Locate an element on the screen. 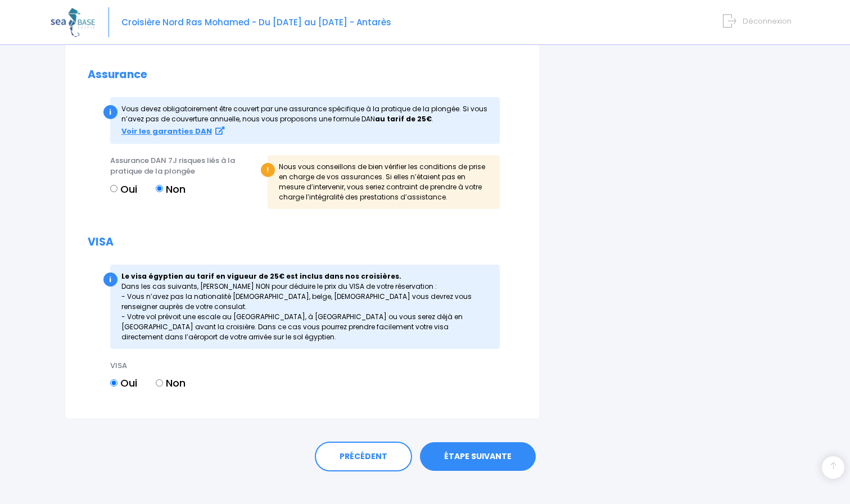  strong: Voir les garanties DAN is located at coordinates (166, 131).